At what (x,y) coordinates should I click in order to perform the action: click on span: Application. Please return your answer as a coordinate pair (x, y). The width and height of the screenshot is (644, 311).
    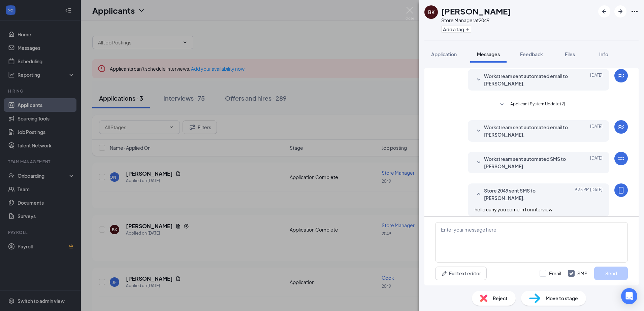
    Looking at the image, I should click on (444, 54).